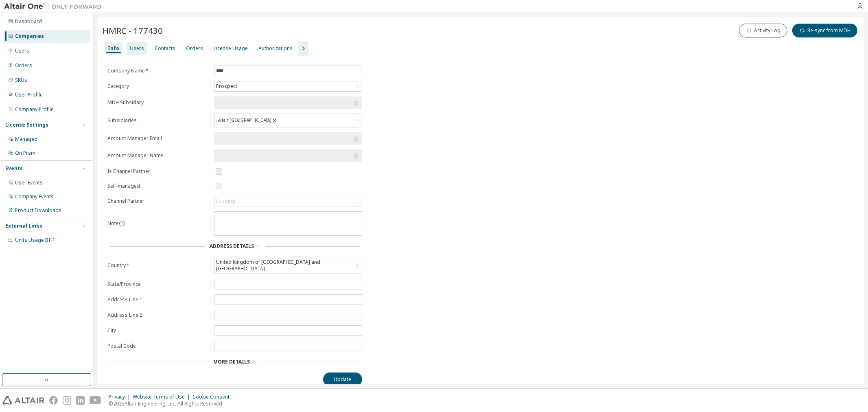 This screenshot has height=412, width=868. Describe the element at coordinates (95, 400) in the screenshot. I see `img: youtube.svg` at that location.